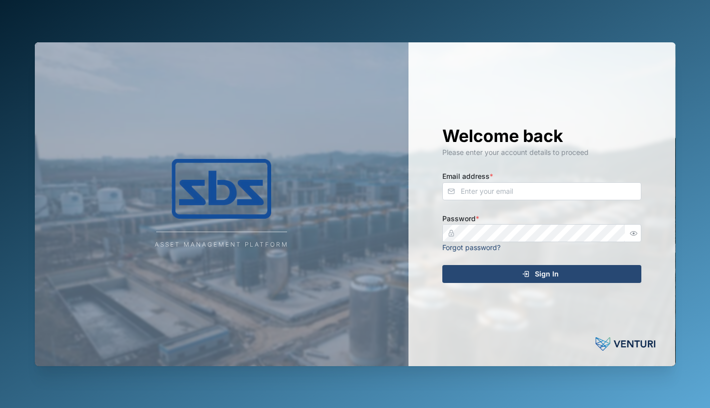  Describe the element at coordinates (542, 152) in the screenshot. I see `div: Please enter your account details to proceed` at that location.